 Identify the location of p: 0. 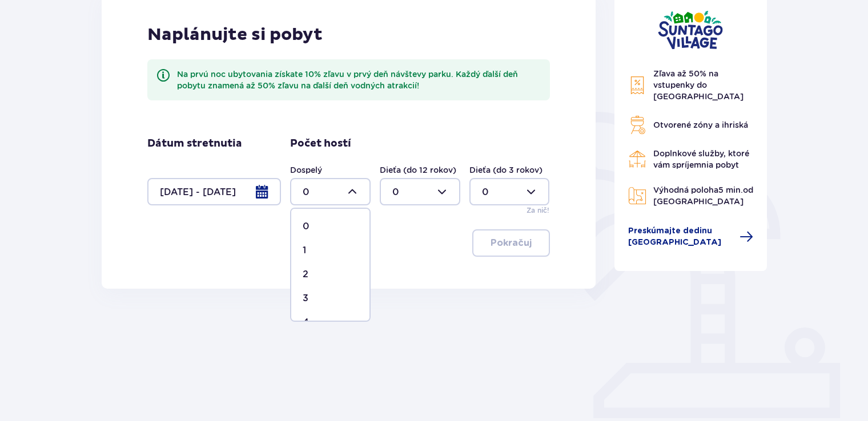
(307, 227).